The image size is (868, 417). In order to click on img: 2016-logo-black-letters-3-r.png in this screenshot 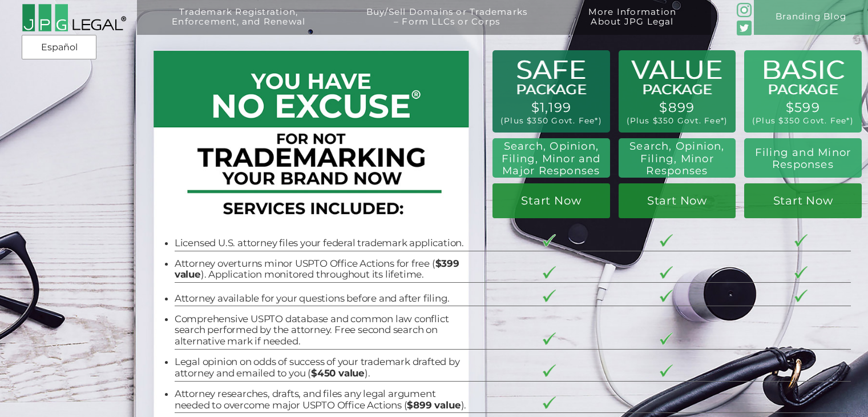, I will do `click(74, 18)`.